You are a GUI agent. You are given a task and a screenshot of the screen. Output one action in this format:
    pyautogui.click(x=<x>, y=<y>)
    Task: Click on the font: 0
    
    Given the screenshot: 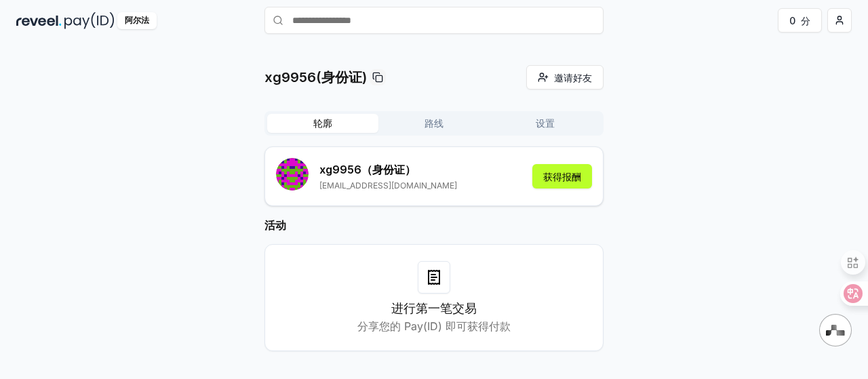 What is the action you would take?
    pyautogui.click(x=792, y=20)
    